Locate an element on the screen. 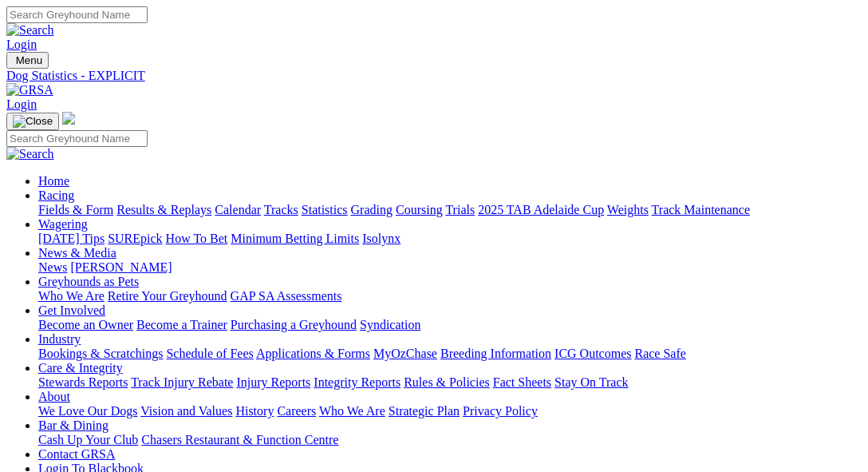  a: Industry is located at coordinates (59, 339).